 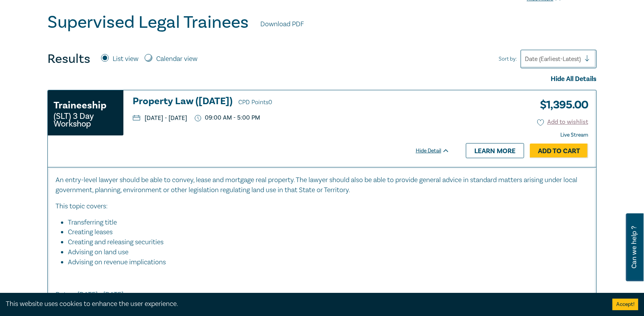 I want to click on li: Creating and releasing securities, so click(x=324, y=242).